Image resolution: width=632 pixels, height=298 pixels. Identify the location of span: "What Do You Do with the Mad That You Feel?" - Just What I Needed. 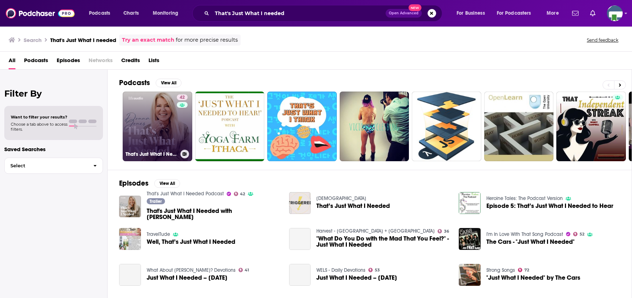
(383, 242).